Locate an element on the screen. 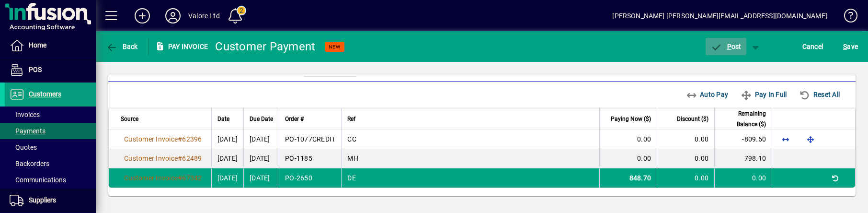 Image resolution: width=868 pixels, height=213 pixels. a: Knowledge Base is located at coordinates (846, 17).